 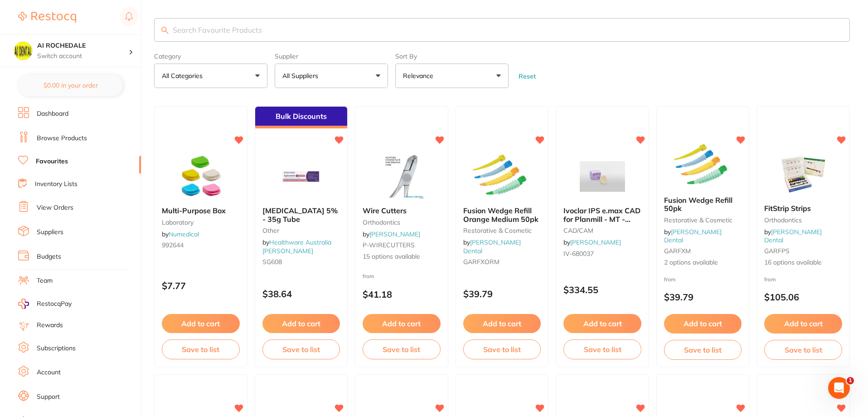 What do you see at coordinates (502, 176) in the screenshot?
I see `img: Fusion Wedge Refill Orange Medium 50pk` at bounding box center [502, 176].